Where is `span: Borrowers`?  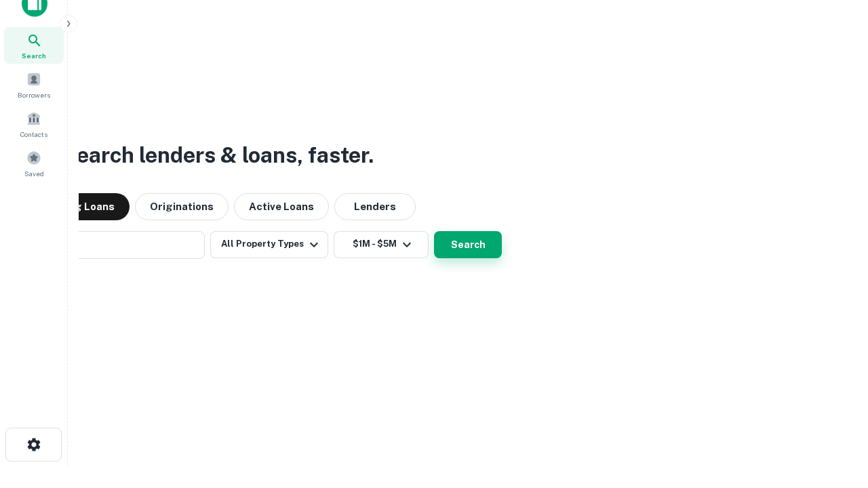 span: Borrowers is located at coordinates (34, 95).